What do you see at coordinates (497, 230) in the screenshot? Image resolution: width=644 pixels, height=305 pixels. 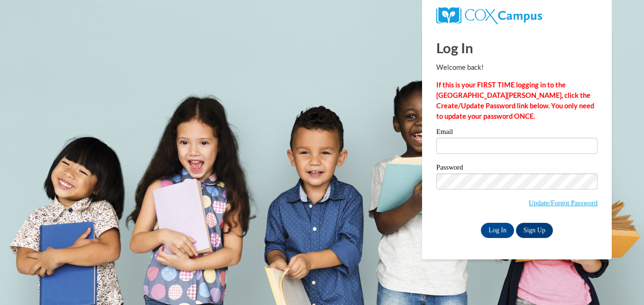 I see `input: Log In` at bounding box center [497, 230].